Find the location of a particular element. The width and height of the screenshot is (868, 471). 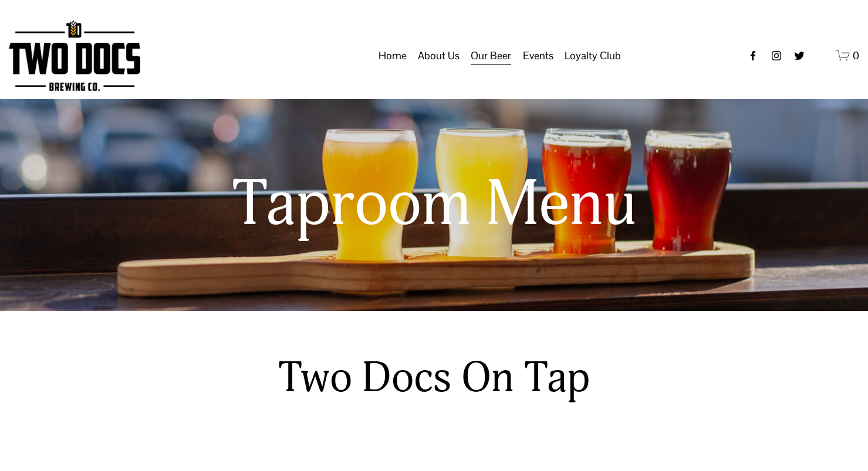

a: Home is located at coordinates (393, 56).